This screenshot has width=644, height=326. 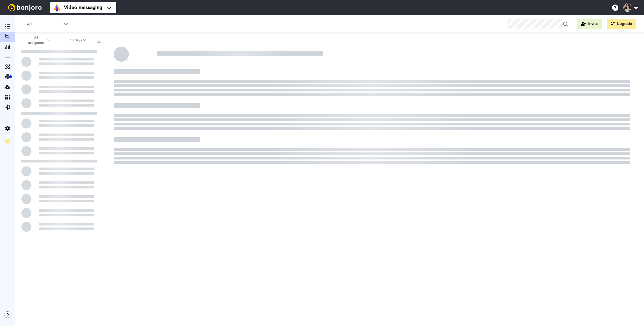 I want to click on img: bj-logo-header-white.svg, so click(x=25, y=8).